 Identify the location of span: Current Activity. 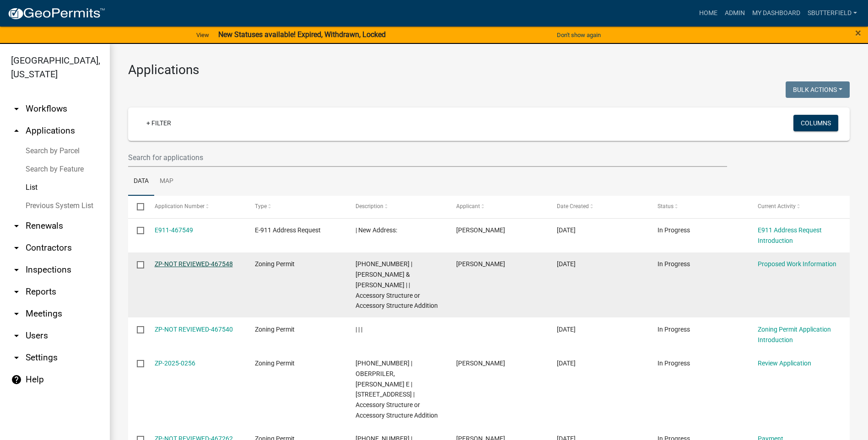
(776, 206).